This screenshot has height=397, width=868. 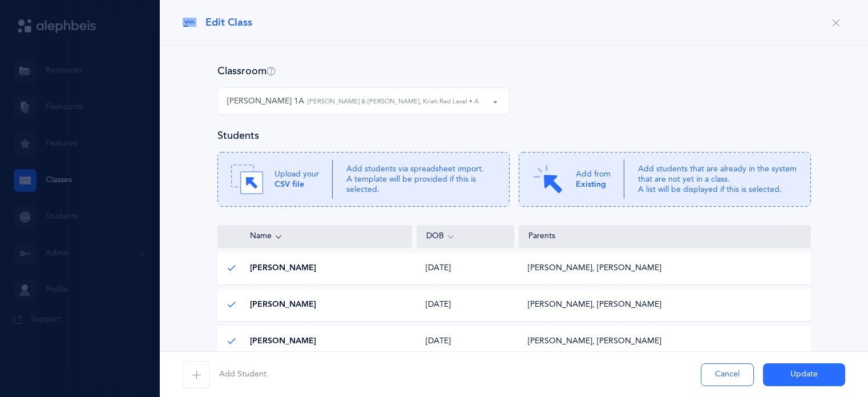 What do you see at coordinates (804, 375) in the screenshot?
I see `button: Update` at bounding box center [804, 375].